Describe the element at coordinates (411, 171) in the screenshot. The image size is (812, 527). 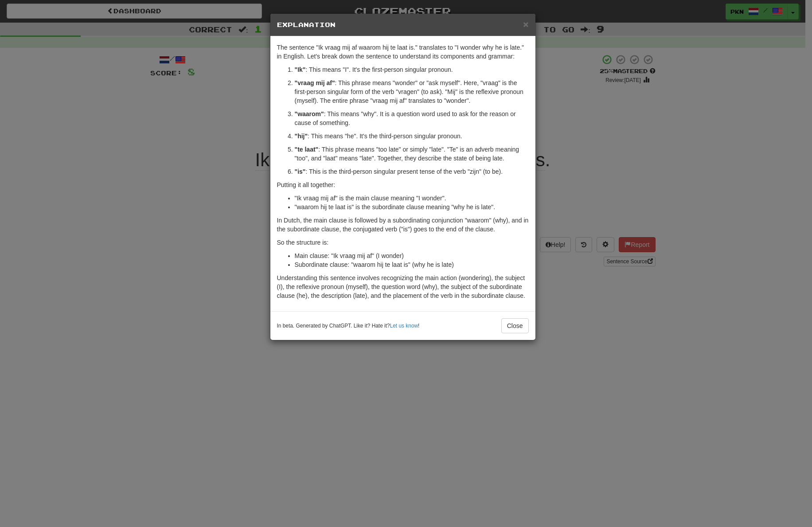
I see `p: : This is the third-person singular present tense of the verb "zijn" (to be).` at that location.